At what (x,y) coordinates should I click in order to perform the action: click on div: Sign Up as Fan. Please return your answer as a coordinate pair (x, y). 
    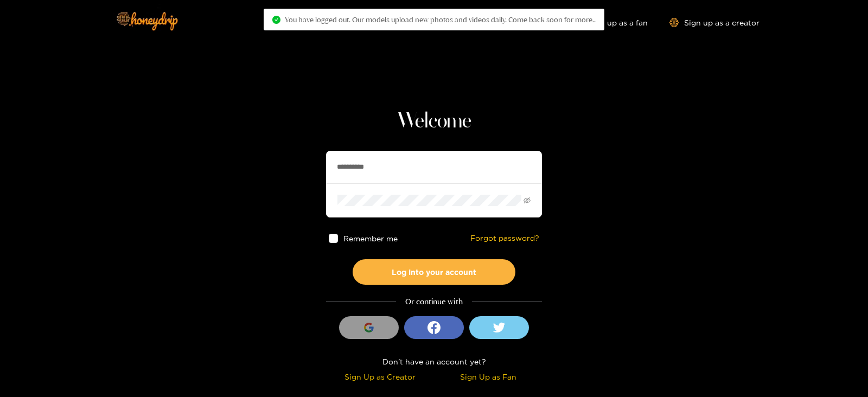
    Looking at the image, I should click on (488, 377).